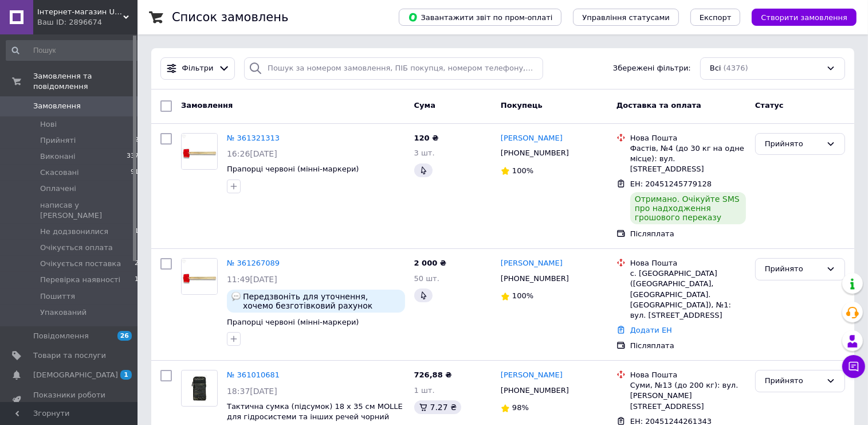  Describe the element at coordinates (735, 67) in the screenshot. I see `span: (4376)` at that location.